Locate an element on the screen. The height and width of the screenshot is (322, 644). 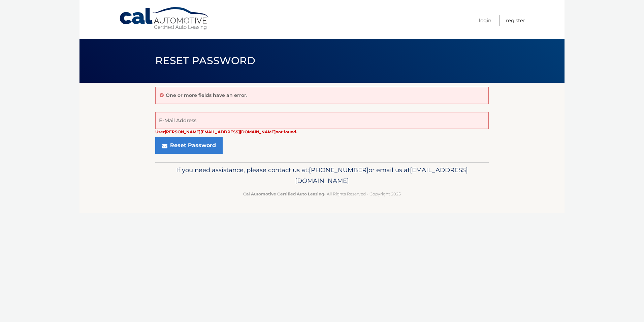
input: E-Mail Address is located at coordinates (322, 121).